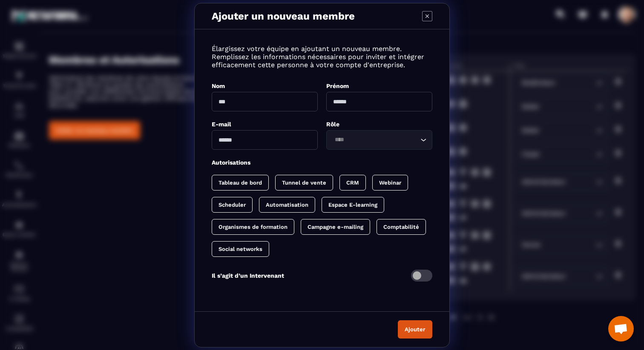  Describe the element at coordinates (390, 183) in the screenshot. I see `p: Webinar` at that location.